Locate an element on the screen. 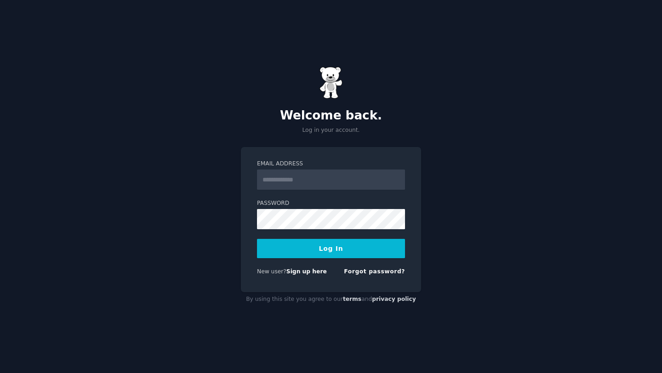 The width and height of the screenshot is (662, 373). img: Gummy Bear is located at coordinates (331, 83).